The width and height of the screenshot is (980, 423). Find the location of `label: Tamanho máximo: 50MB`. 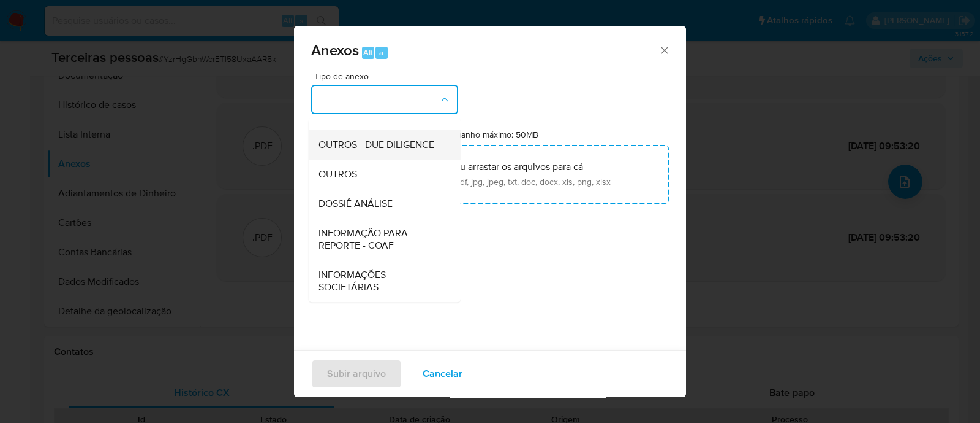

label: Tamanho máximo: 50MB is located at coordinates (492, 134).